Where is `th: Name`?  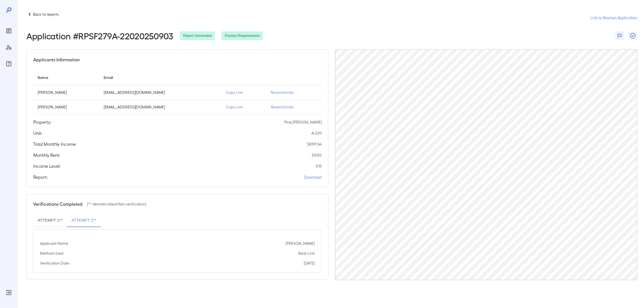 th: Name is located at coordinates (66, 77).